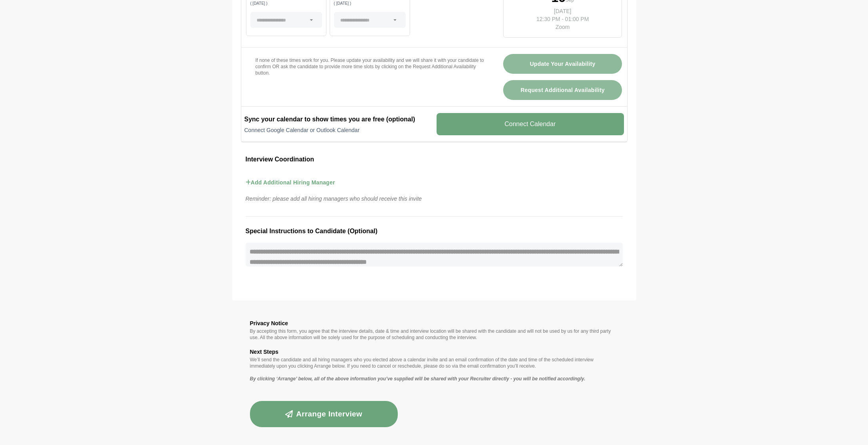 The height and width of the screenshot is (445, 868). What do you see at coordinates (434, 363) in the screenshot?
I see `p: We’ll send the candidate and all hiring managers who you elected above a calendar invite and an e...` at bounding box center [434, 363].